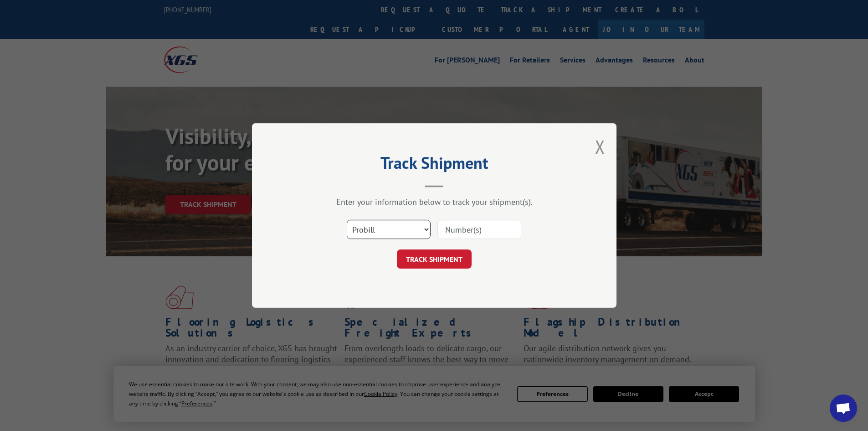  Describe the element at coordinates (600, 146) in the screenshot. I see `button: Close modal` at that location.